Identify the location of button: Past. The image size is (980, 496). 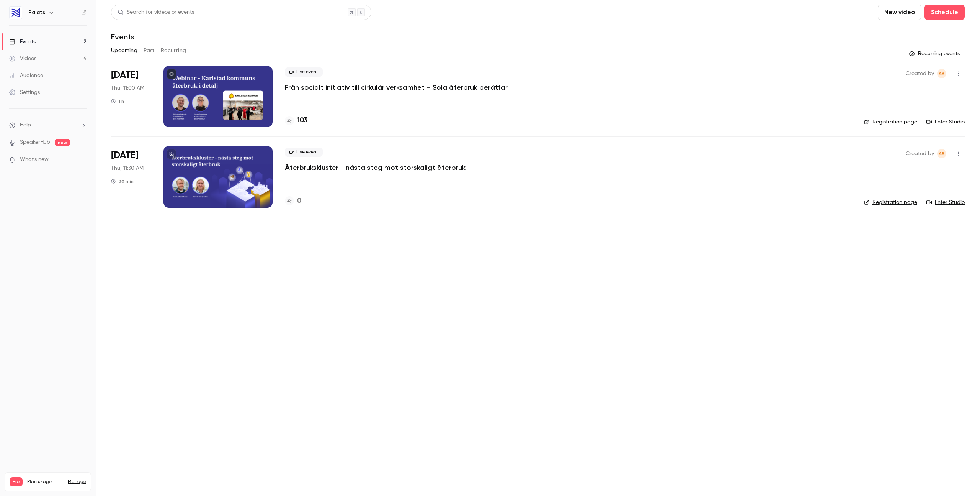
(149, 51).